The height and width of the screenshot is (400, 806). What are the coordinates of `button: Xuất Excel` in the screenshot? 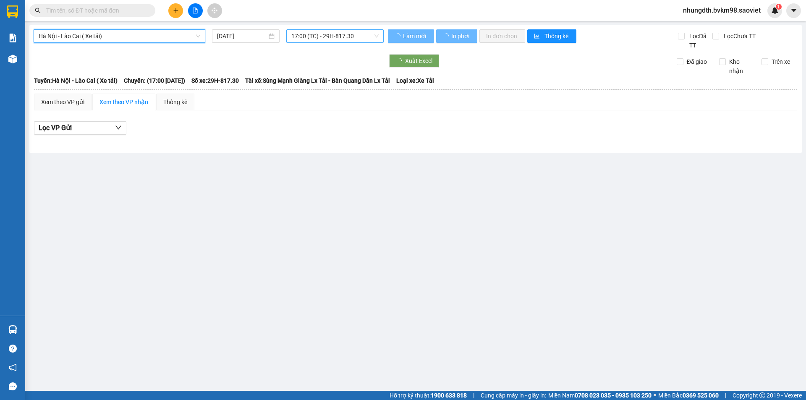 It's located at (414, 61).